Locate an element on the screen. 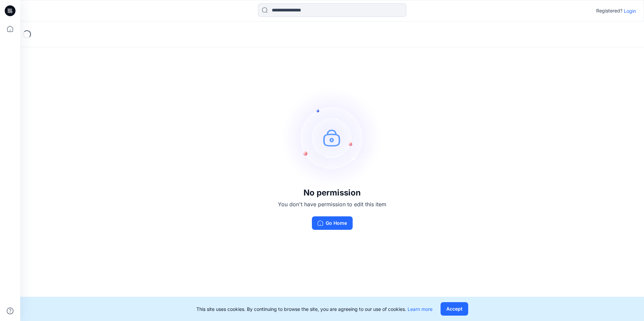 This screenshot has width=644, height=321. p: Login is located at coordinates (630, 11).